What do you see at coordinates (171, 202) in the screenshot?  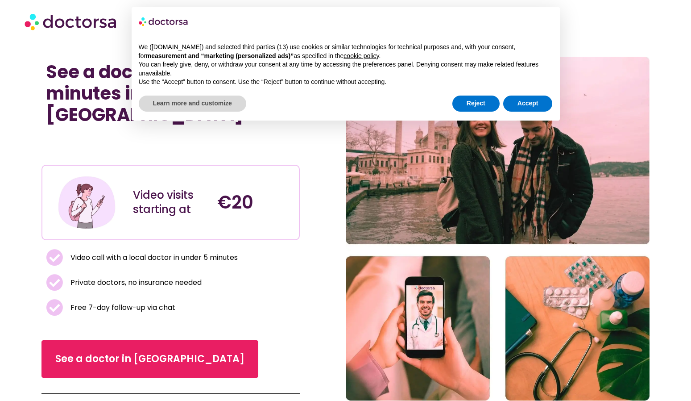 I see `div: Video visits starting at` at bounding box center [171, 202].